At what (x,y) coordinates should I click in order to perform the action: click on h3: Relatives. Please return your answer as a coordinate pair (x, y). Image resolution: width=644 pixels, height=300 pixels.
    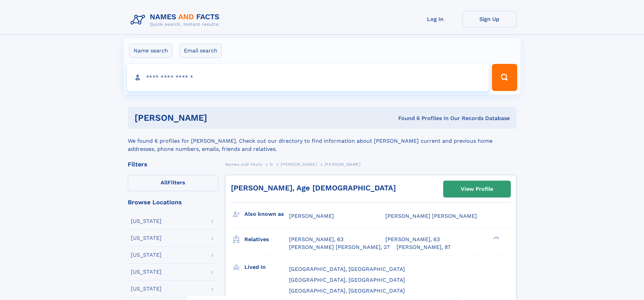
    Looking at the image, I should click on (267, 239).